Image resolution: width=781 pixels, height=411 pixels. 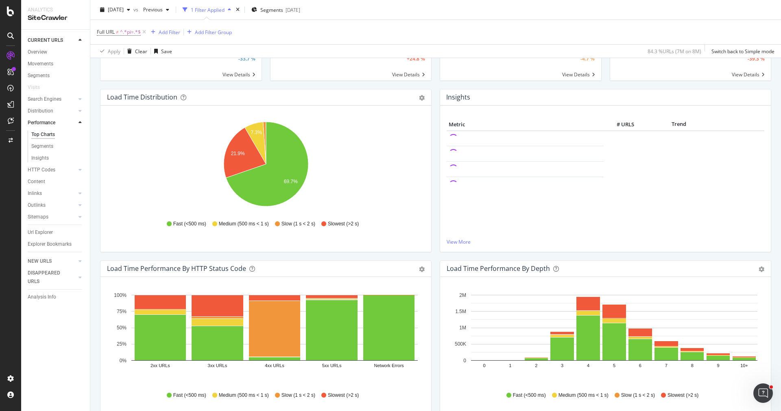 I want to click on button: Add Filter, so click(x=164, y=32).